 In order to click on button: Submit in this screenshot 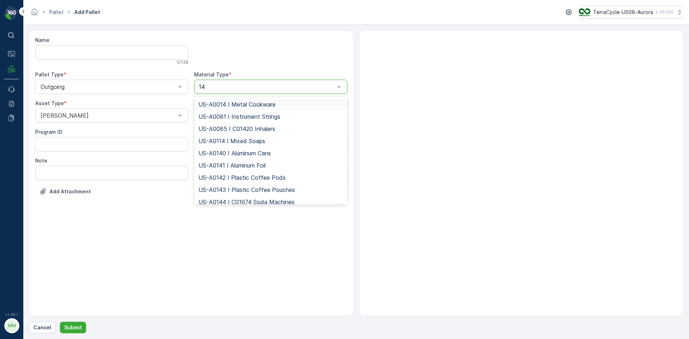, I will do `click(73, 328)`.